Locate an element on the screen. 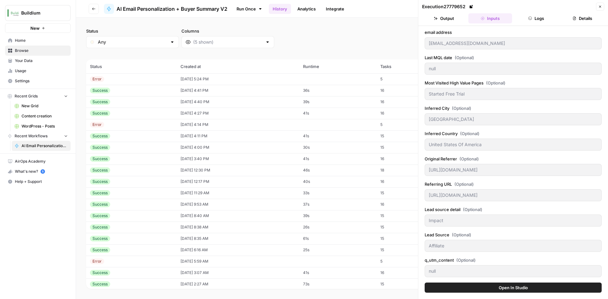 The width and height of the screenshot is (608, 299). label: c_utm_content is located at coordinates (513, 286).